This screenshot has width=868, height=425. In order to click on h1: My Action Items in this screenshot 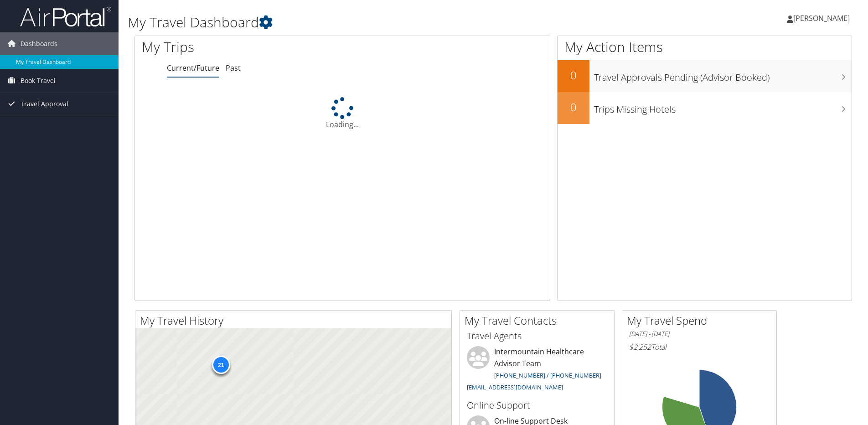, I will do `click(704, 47)`.